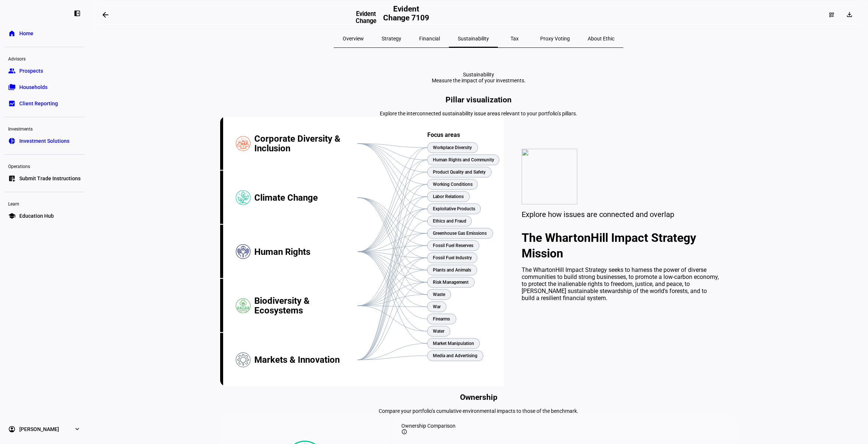 Image resolution: width=868 pixels, height=444 pixels. What do you see at coordinates (601, 38) in the screenshot?
I see `span: About Ethic` at bounding box center [601, 38].